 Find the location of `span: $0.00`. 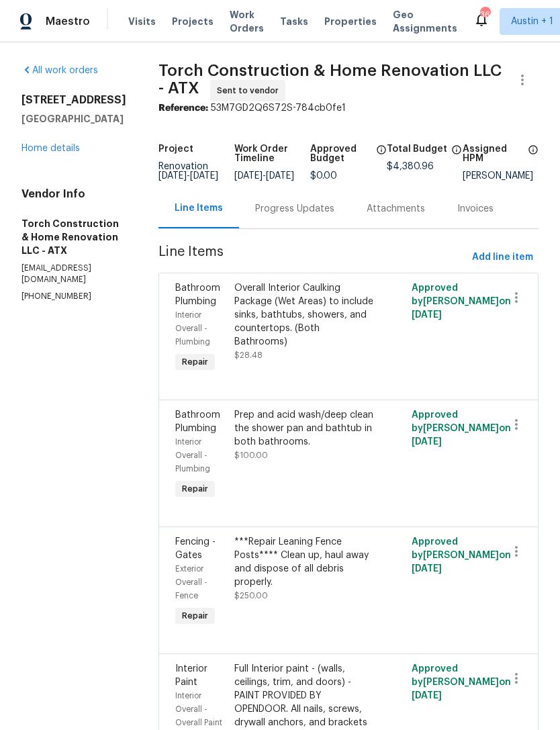

span: $0.00 is located at coordinates (324, 176).